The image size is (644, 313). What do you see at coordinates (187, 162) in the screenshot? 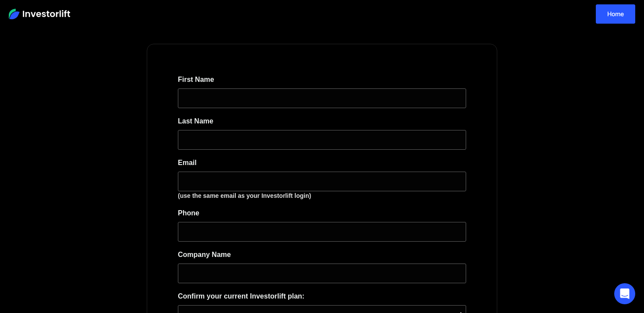
I see `span: Email` at bounding box center [187, 162].